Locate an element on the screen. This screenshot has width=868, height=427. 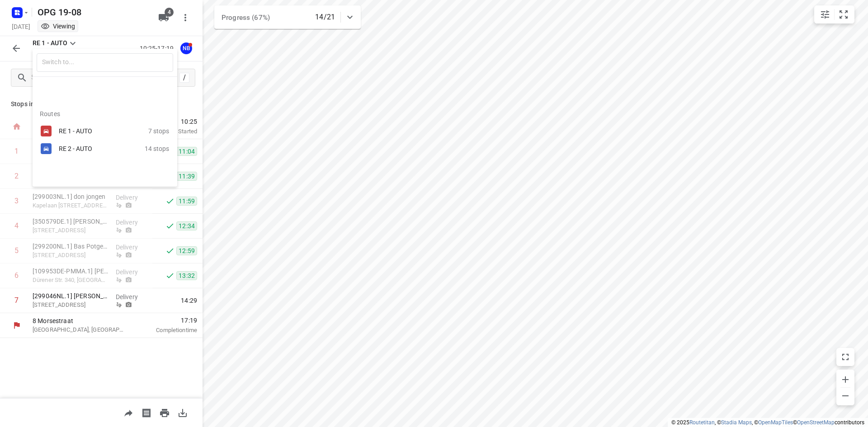
div: RE 1 - AUTO is located at coordinates (97, 131).